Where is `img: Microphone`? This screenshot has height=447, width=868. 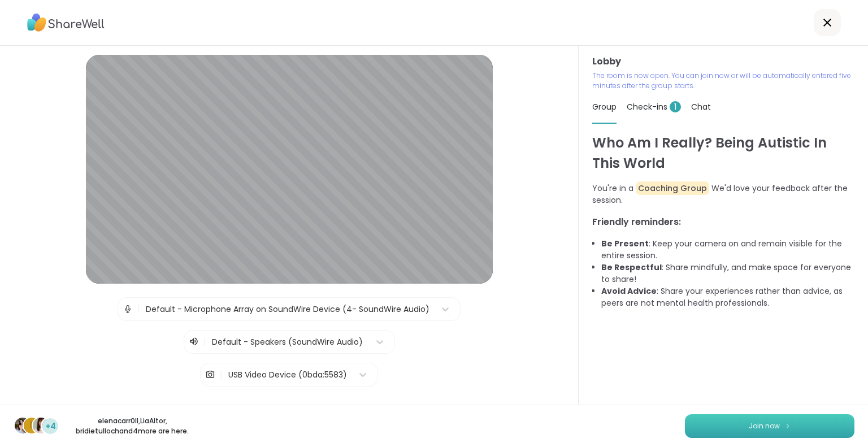 img: Microphone is located at coordinates (128, 309).